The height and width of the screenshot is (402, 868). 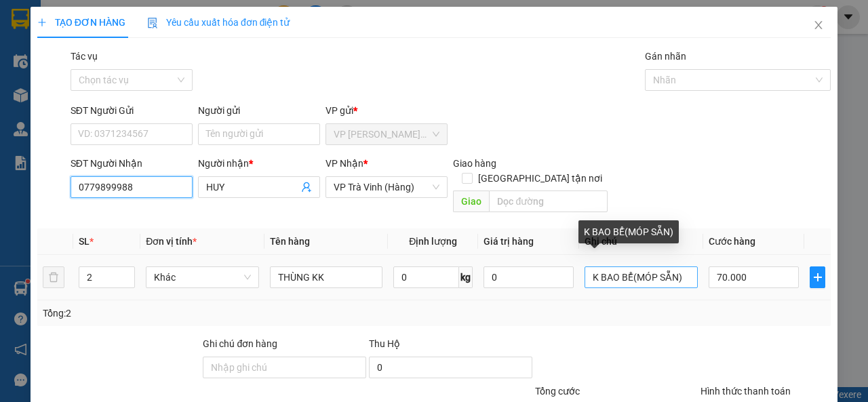 What do you see at coordinates (746, 391) in the screenshot?
I see `label: Hình thức thanh toán` at bounding box center [746, 391].